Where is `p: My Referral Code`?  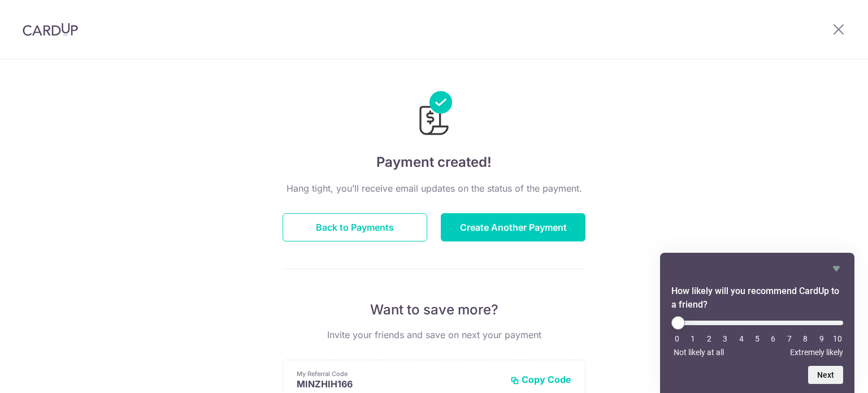 p: My Referral Code is located at coordinates (399, 374).